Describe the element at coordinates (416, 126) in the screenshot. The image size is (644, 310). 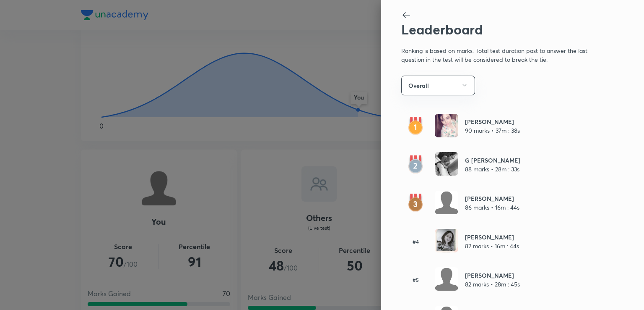
I see `img: rank1.svg` at that location.